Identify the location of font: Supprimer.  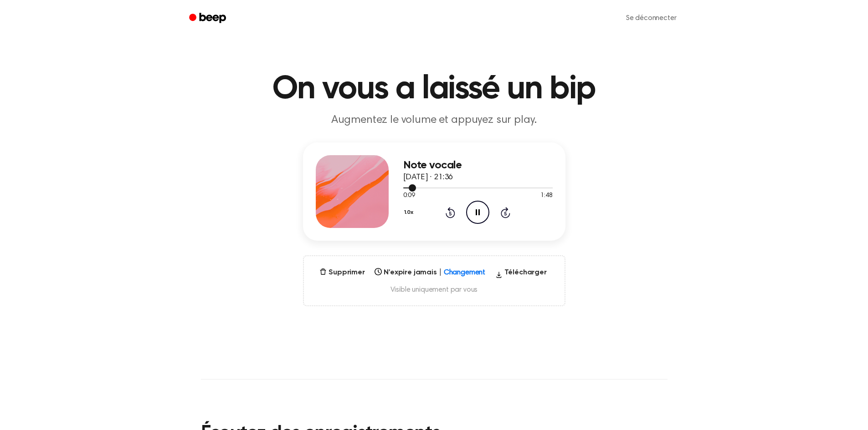
(347, 273).